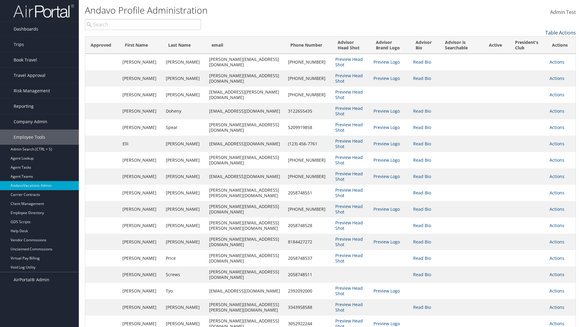 This screenshot has height=327, width=582. Describe the element at coordinates (184, 258) in the screenshot. I see `td: Price` at that location.